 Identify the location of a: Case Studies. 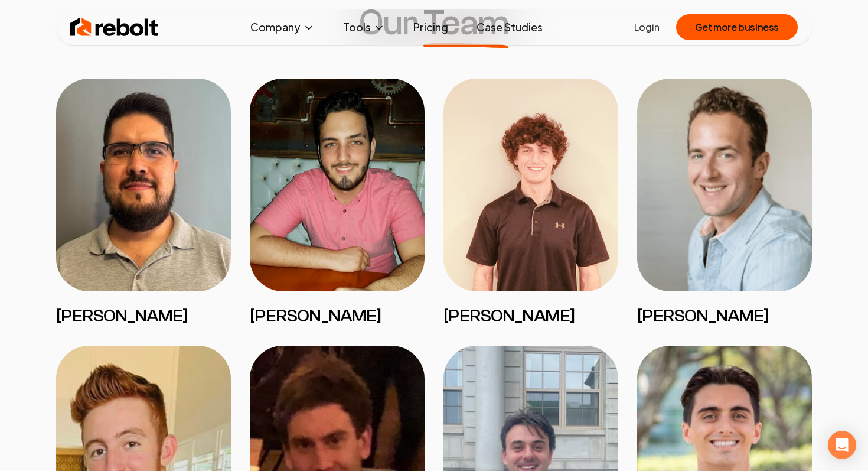
(510, 27).